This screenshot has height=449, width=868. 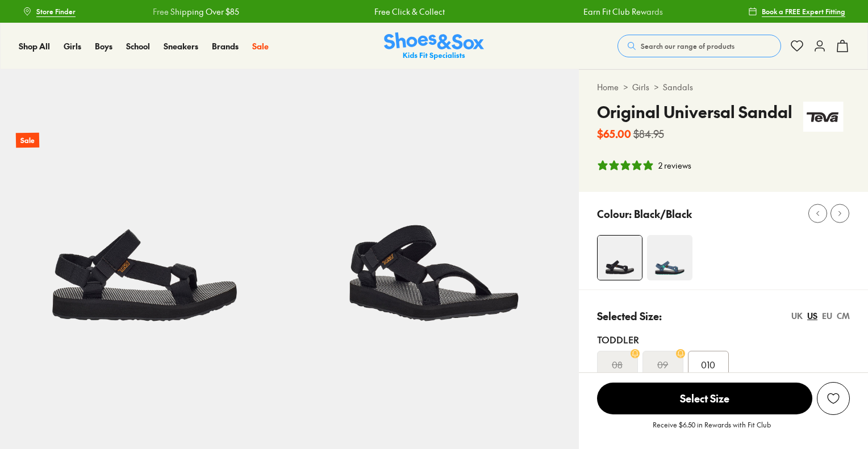 What do you see at coordinates (812, 316) in the screenshot?
I see `div: US` at bounding box center [812, 316].